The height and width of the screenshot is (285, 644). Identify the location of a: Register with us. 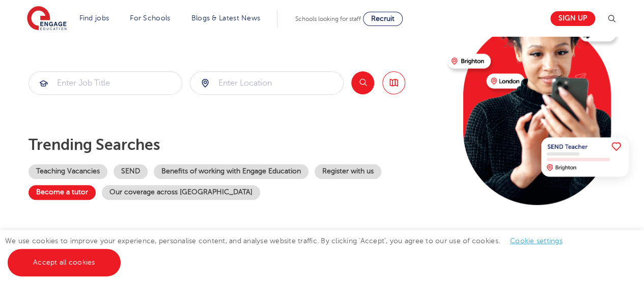
(348, 171).